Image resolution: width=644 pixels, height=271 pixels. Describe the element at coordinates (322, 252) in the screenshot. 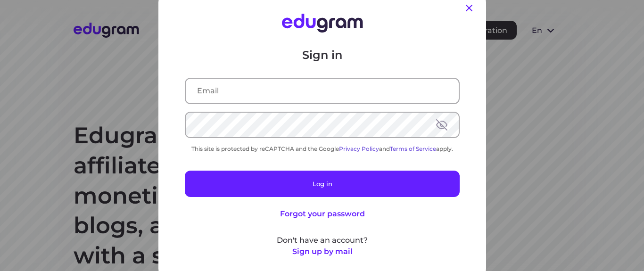

I see `button: Sign up by mail` at that location.